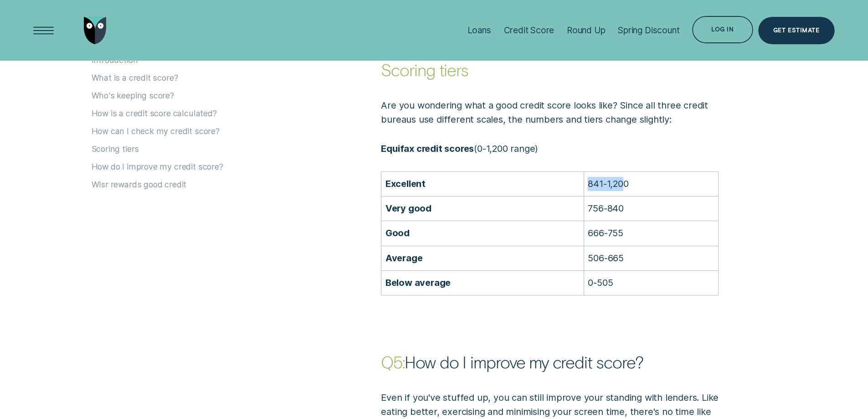 Image resolution: width=868 pixels, height=419 pixels. Describe the element at coordinates (404, 258) in the screenshot. I see `strong: Average` at that location.